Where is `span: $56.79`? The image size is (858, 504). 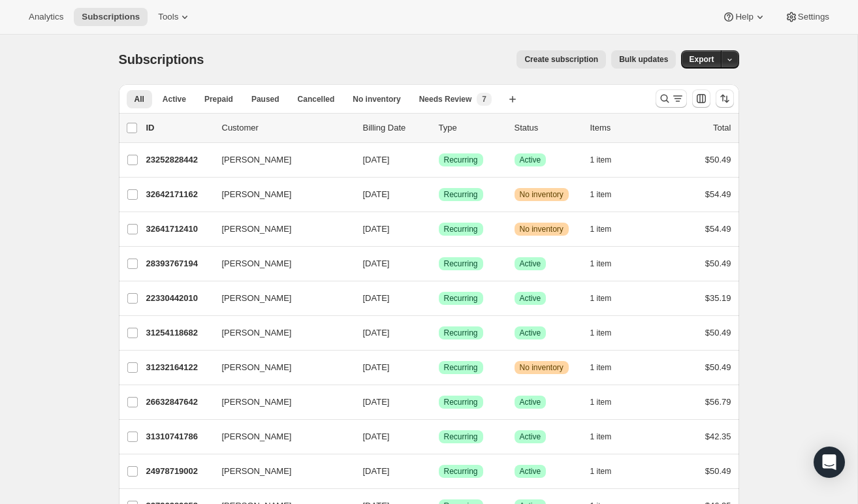
span: $56.79 is located at coordinates (718, 401).